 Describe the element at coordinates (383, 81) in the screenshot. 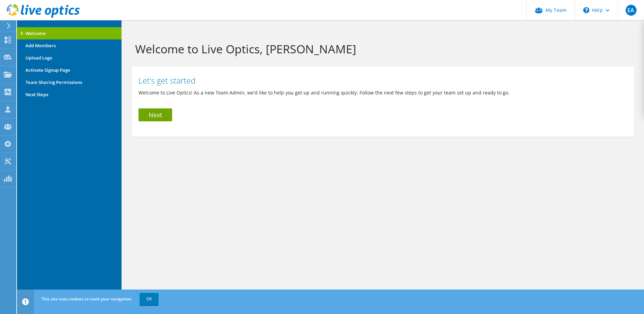

I see `h2: Let's get started` at that location.